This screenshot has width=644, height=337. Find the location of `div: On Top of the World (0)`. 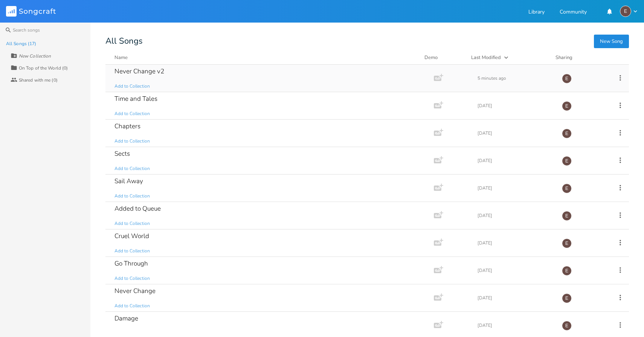

div: On Top of the World (0) is located at coordinates (43, 68).